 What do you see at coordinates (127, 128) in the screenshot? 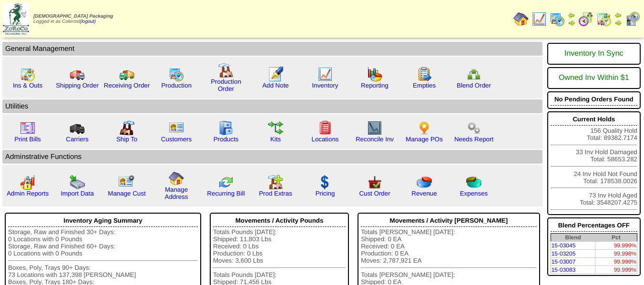
I see `img: factory2.gif` at bounding box center [127, 128].